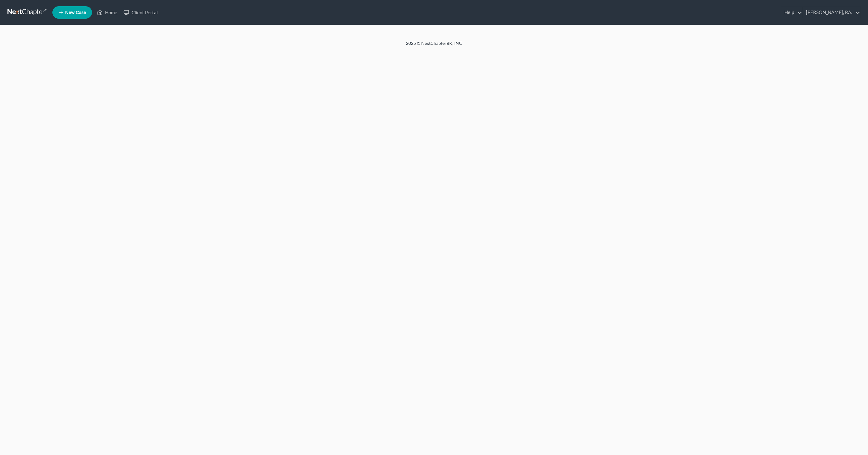  What do you see at coordinates (141, 13) in the screenshot?
I see `a: Client Portal` at bounding box center [141, 13].